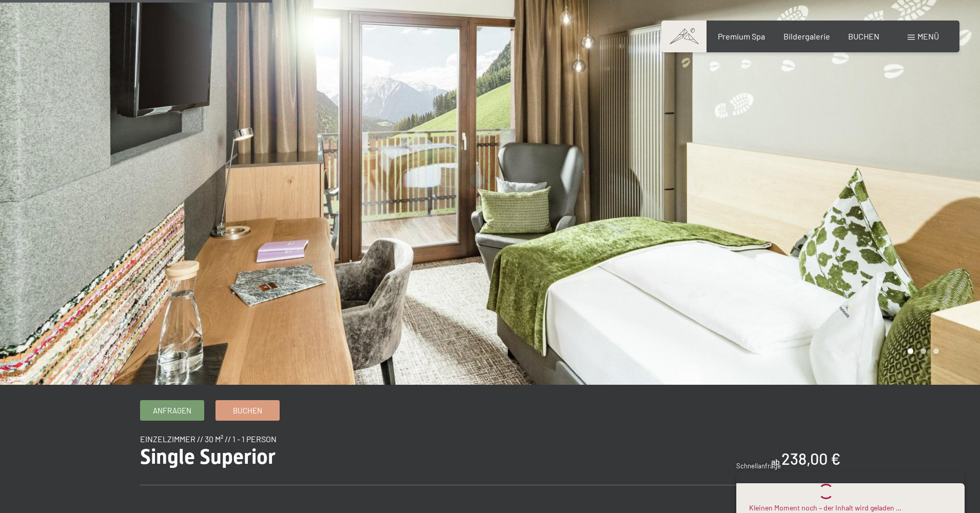  I want to click on span: Premium Spa, so click(742, 36).